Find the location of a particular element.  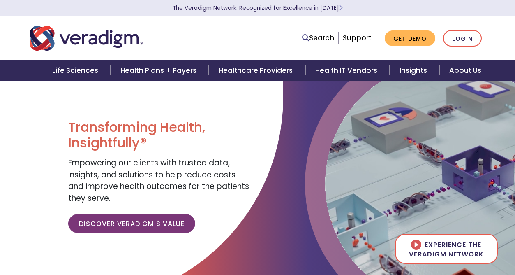

a: Get Demo is located at coordinates (410, 38).